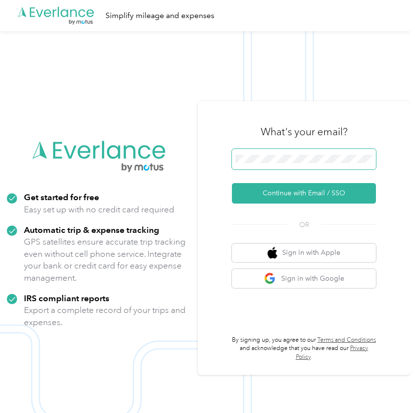  I want to click on p: GPS satellites ensure accurate trip tracking even without cell phone service. Integrate your bank..., so click(107, 260).